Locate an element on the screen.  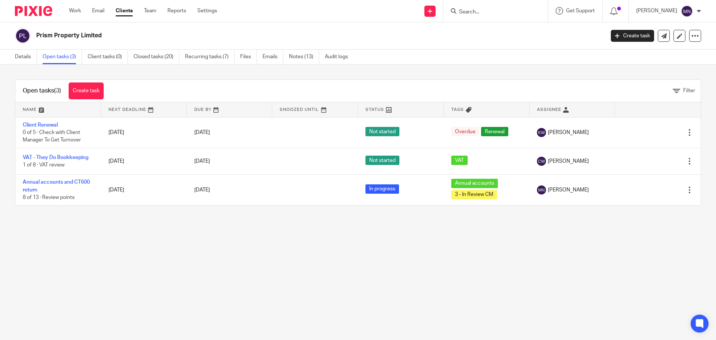
span: In progress is located at coordinates (382, 189).